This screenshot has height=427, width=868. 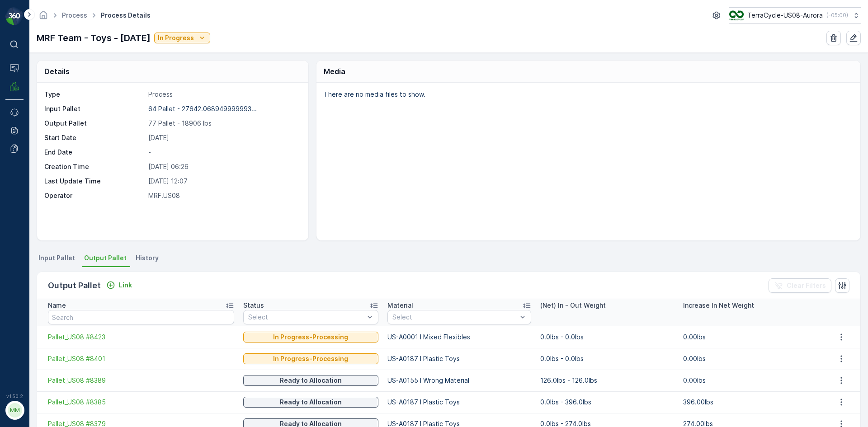 What do you see at coordinates (57, 258) in the screenshot?
I see `span: Input Pallet` at bounding box center [57, 258].